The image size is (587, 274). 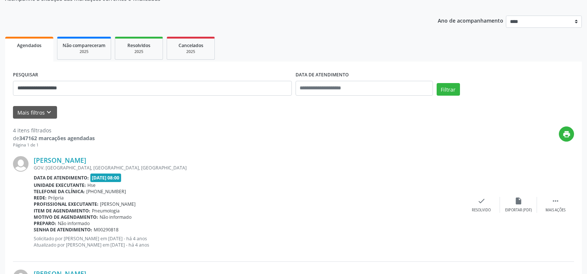 What do you see at coordinates (54, 145) in the screenshot?
I see `div: Página 1 de 1` at bounding box center [54, 145].